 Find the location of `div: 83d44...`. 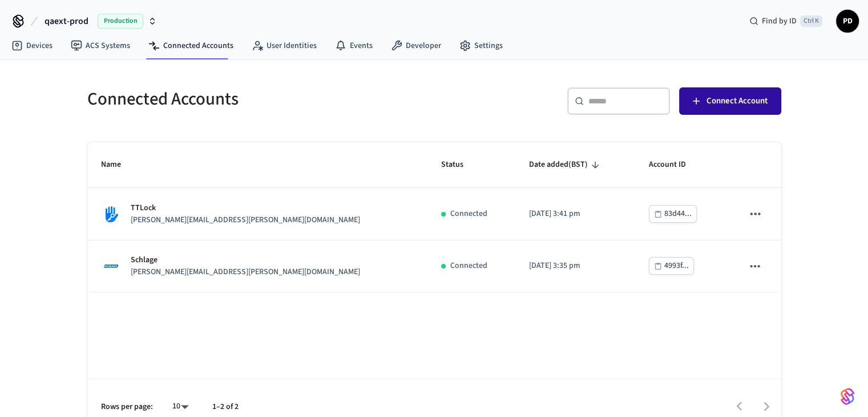

div: 83d44... is located at coordinates (678, 214).